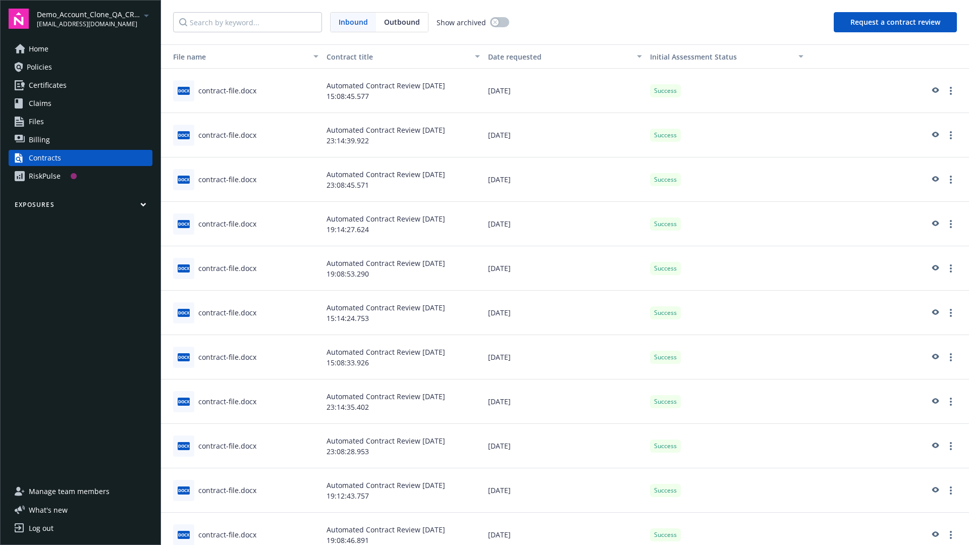 This screenshot has height=545, width=969. Describe the element at coordinates (46, 510) in the screenshot. I see `button: What's new` at that location.